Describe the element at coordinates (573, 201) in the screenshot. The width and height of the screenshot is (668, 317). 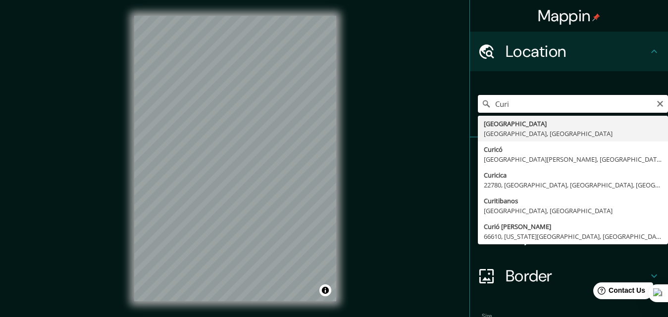
I see `div: Curitibanos` at that location.